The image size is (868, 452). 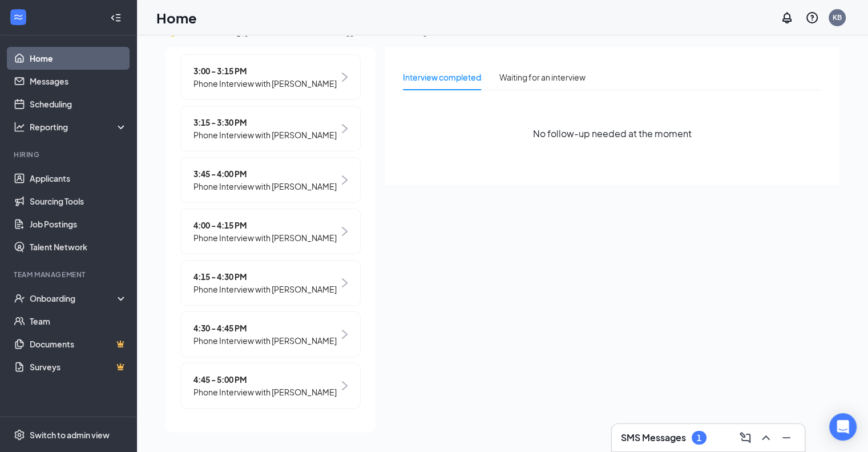 I want to click on div: Switch to admin view, so click(x=69, y=434).